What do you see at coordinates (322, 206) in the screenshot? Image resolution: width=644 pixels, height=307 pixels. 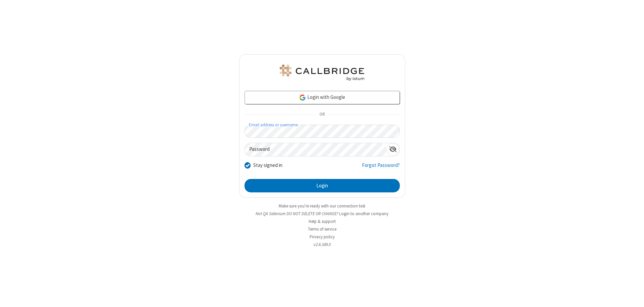 I see `a: Make sure you're ready with our connection test` at bounding box center [322, 206].